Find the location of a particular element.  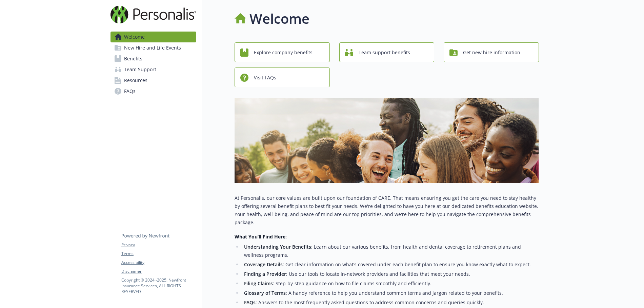

a: Terms is located at coordinates (159, 254).